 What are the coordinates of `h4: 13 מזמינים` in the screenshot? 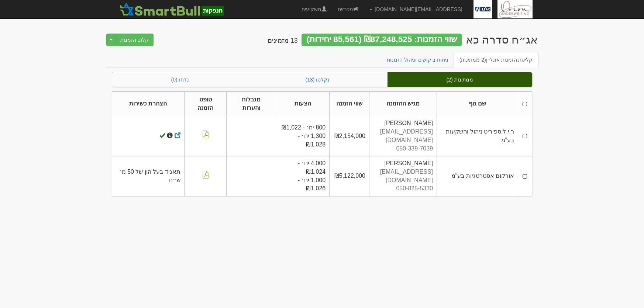 It's located at (283, 41).